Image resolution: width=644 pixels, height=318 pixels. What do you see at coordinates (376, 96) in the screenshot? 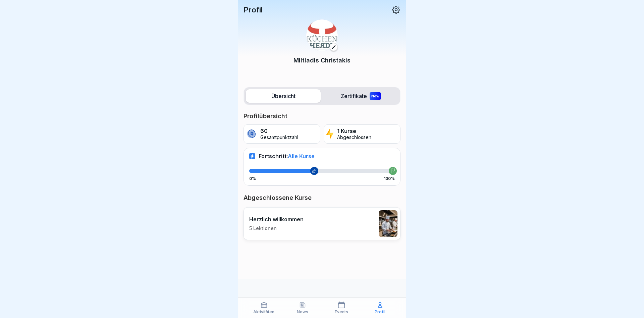
I see `div: New` at bounding box center [376, 96].